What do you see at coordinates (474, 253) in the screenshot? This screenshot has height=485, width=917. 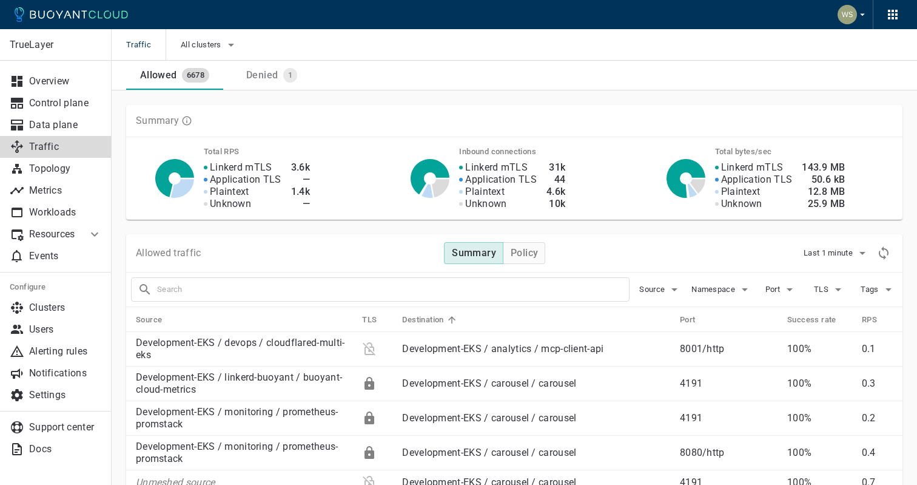 I see `h4: Summary` at bounding box center [474, 253].